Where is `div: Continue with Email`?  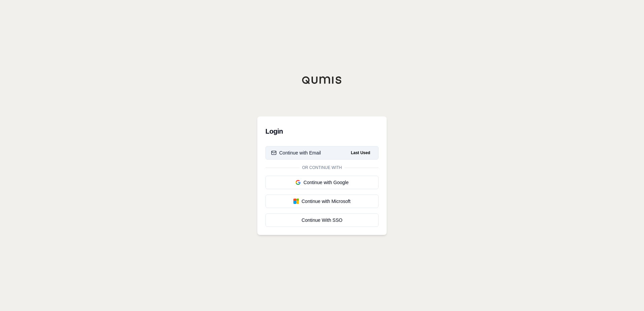 div: Continue with Email is located at coordinates (296, 153).